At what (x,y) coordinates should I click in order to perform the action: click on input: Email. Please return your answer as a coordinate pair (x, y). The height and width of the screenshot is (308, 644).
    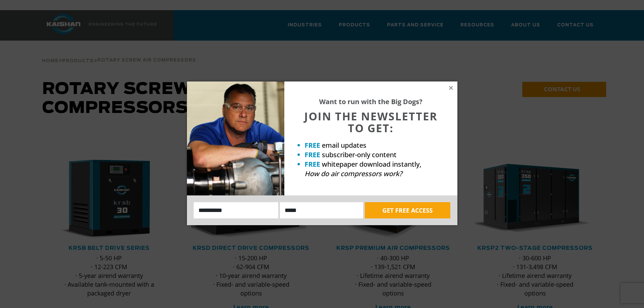
    Looking at the image, I should click on (322, 210).